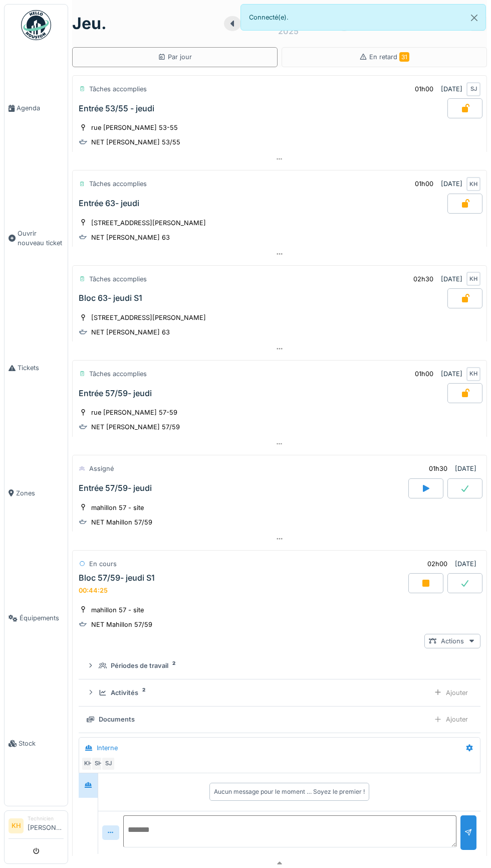  I want to click on div: Technicien, so click(45, 819).